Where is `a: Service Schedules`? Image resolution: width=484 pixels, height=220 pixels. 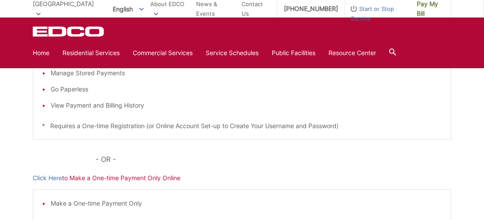 a: Service Schedules is located at coordinates (232, 53).